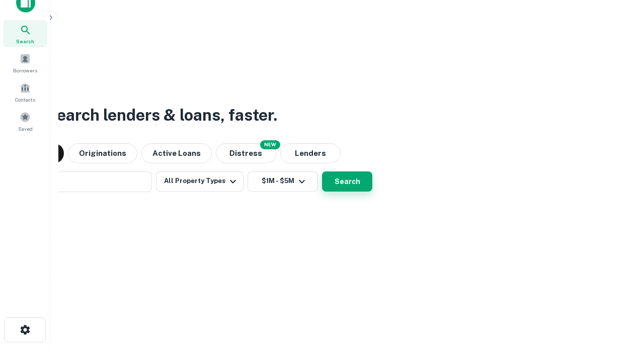 Image resolution: width=644 pixels, height=362 pixels. Describe the element at coordinates (347, 182) in the screenshot. I see `button: Search` at that location.